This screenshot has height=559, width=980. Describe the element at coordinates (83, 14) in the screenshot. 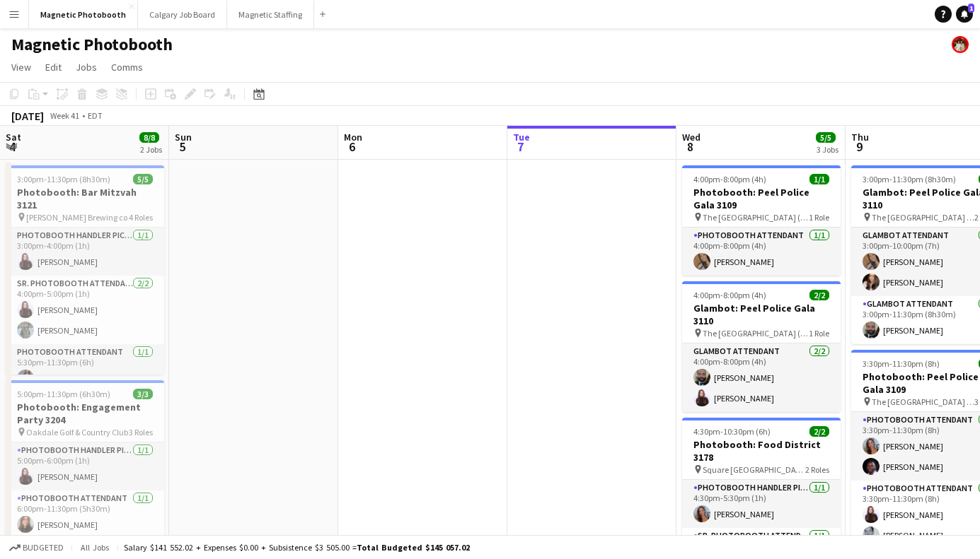

I see `button: Magnetic Photobooth` at that location.